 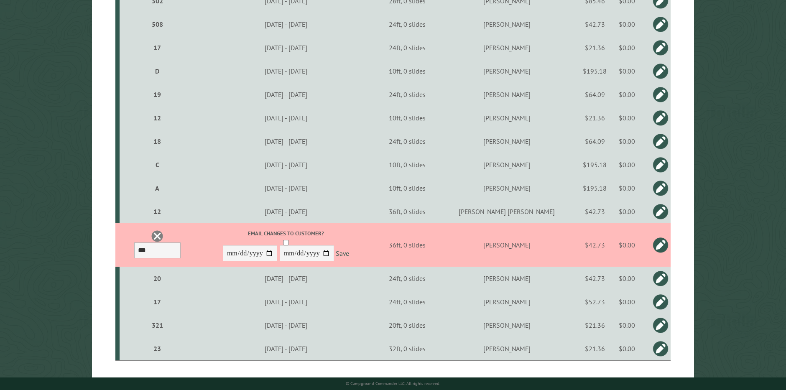 I want to click on div: A, so click(x=157, y=188).